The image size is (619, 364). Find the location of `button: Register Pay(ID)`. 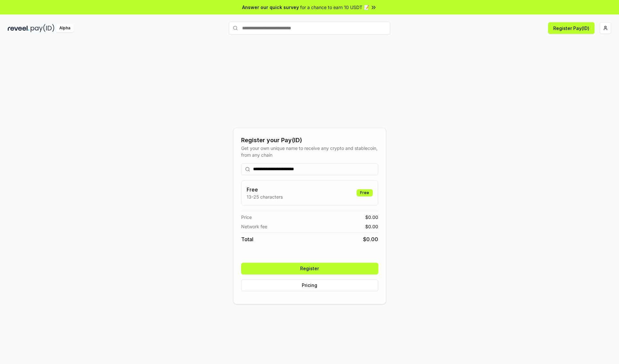

button: Register Pay(ID) is located at coordinates (572, 28).